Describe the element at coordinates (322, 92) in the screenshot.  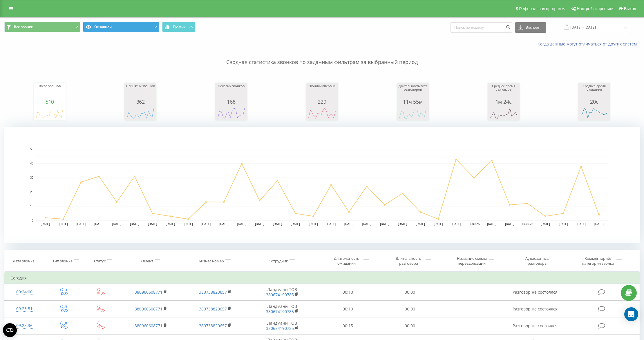
I see `div: Звонили впервые` at that location.